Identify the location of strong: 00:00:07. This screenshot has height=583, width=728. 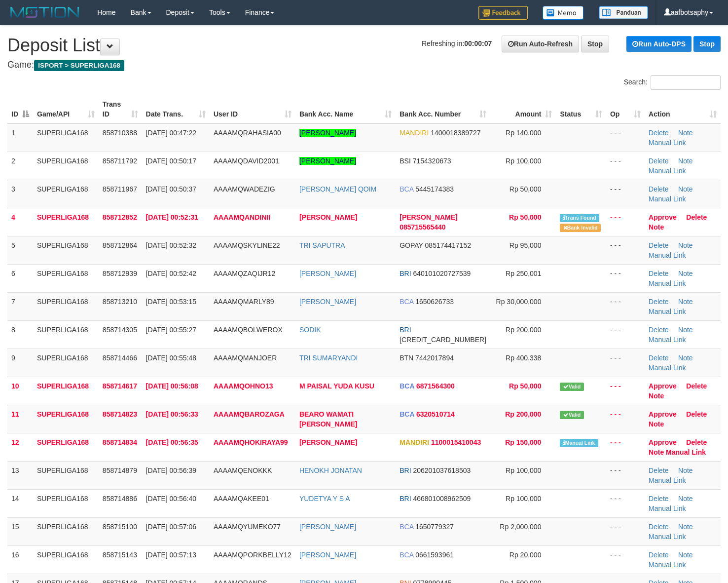
(478, 43).